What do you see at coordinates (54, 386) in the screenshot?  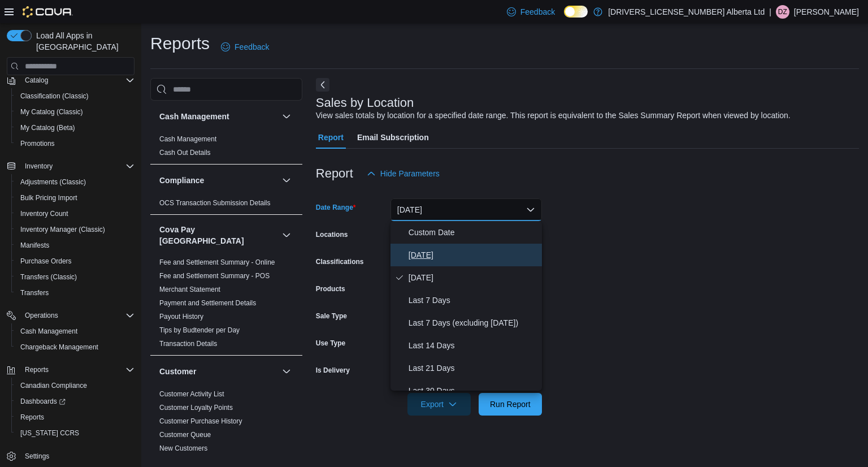 I see `a: Canadian Compliance` at bounding box center [54, 386].